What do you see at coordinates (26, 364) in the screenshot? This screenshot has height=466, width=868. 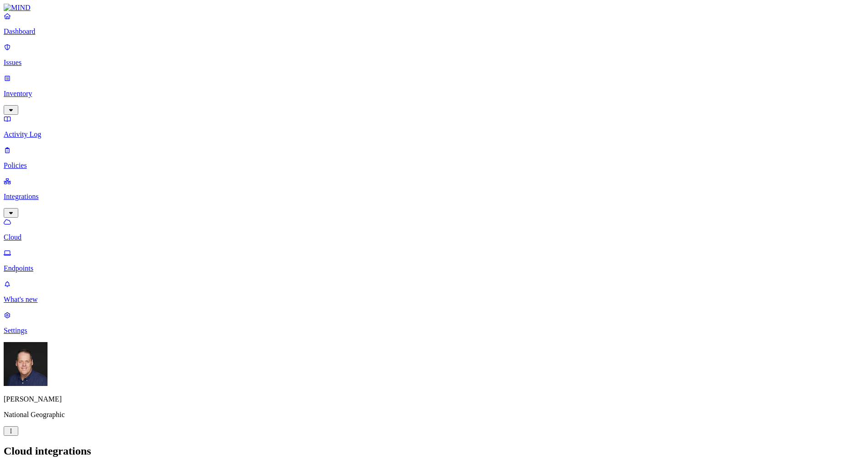 I see `img: Mark DeCarlo` at bounding box center [26, 364].